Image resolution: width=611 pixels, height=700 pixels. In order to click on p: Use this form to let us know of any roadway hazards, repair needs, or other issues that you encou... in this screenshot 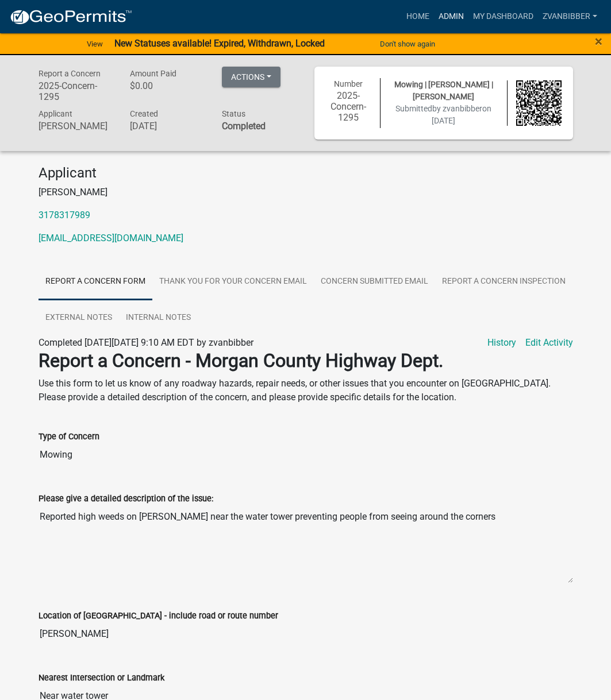, I will do `click(306, 391)`.